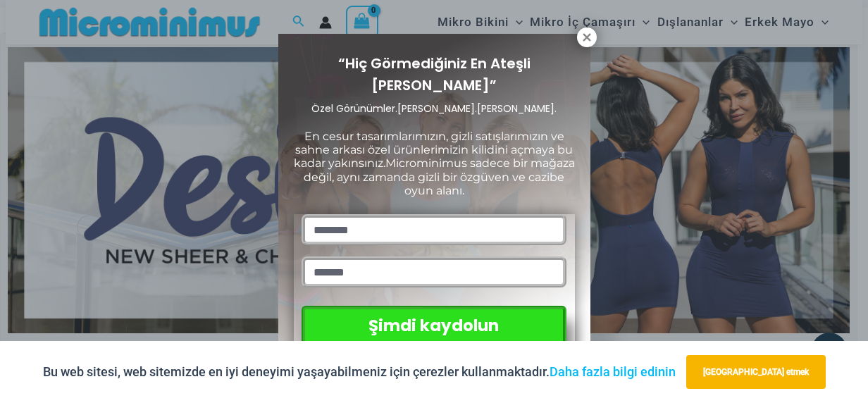  I want to click on ya-tr-span: Bu web sitesi, web sitemizde en iyi deneyimi yaşayabilmeniz için çerezler kullanmaktadır., so click(296, 371).